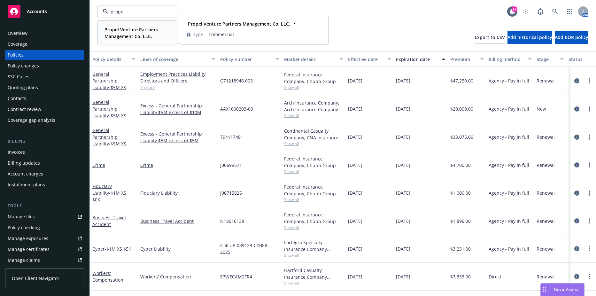 This screenshot has height=296, width=596. I want to click on div: Policy checking, so click(24, 228).